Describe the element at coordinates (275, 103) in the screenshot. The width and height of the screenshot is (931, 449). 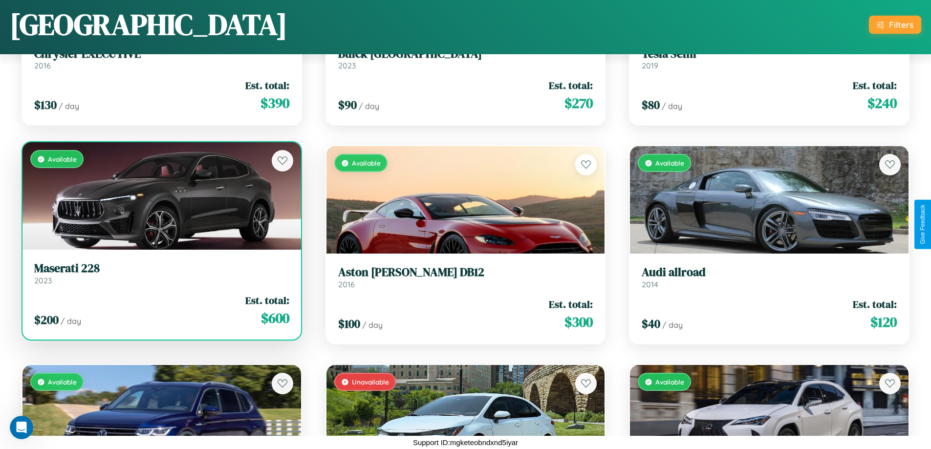
I see `span: $ 390` at that location.